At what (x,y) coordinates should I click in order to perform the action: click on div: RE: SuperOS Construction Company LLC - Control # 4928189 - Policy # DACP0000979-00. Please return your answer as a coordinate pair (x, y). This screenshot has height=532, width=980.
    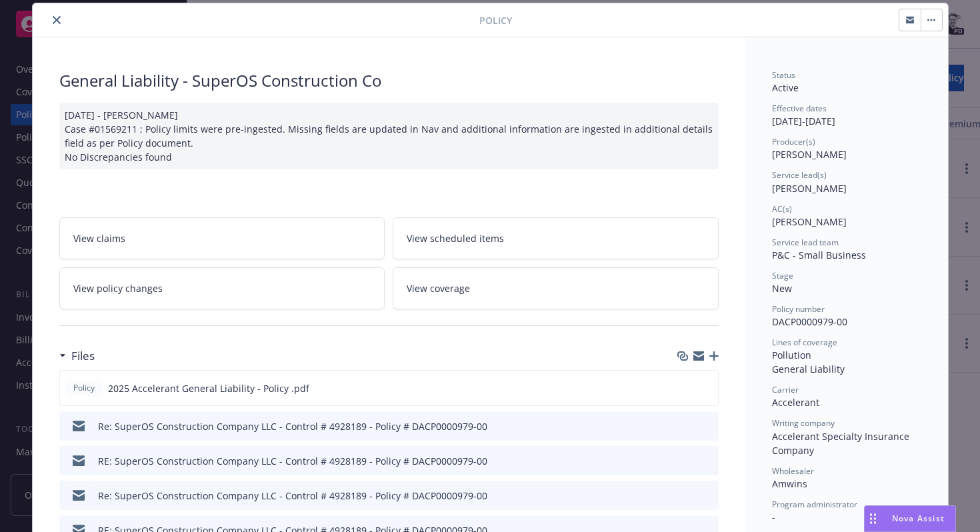
    Looking at the image, I should click on (292, 460).